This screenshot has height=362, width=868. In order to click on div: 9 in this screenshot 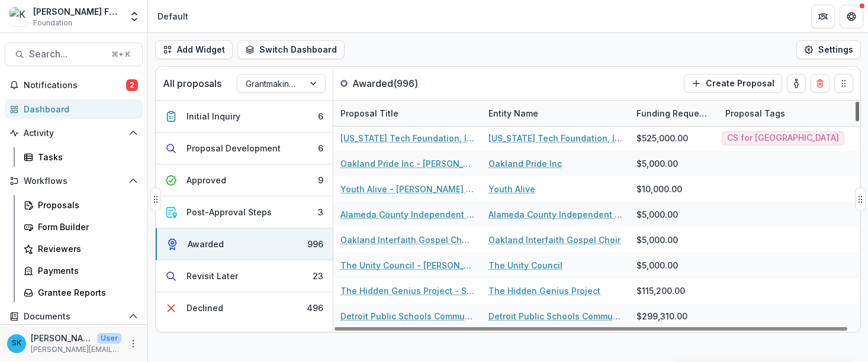, I will do `click(321, 180)`.